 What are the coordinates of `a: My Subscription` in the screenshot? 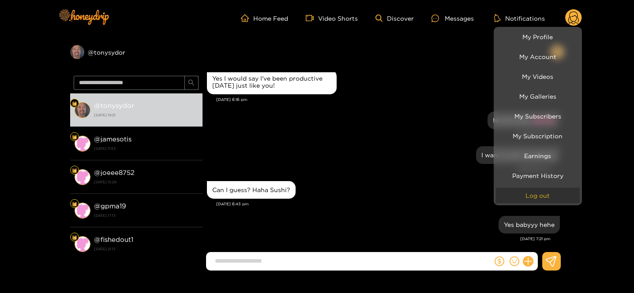 It's located at (538, 136).